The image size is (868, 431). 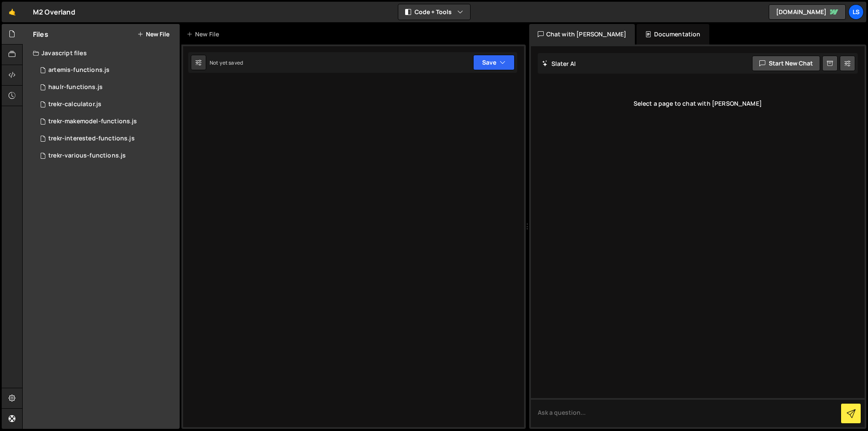 I want to click on div: 11669/37341.js, so click(x=106, y=156).